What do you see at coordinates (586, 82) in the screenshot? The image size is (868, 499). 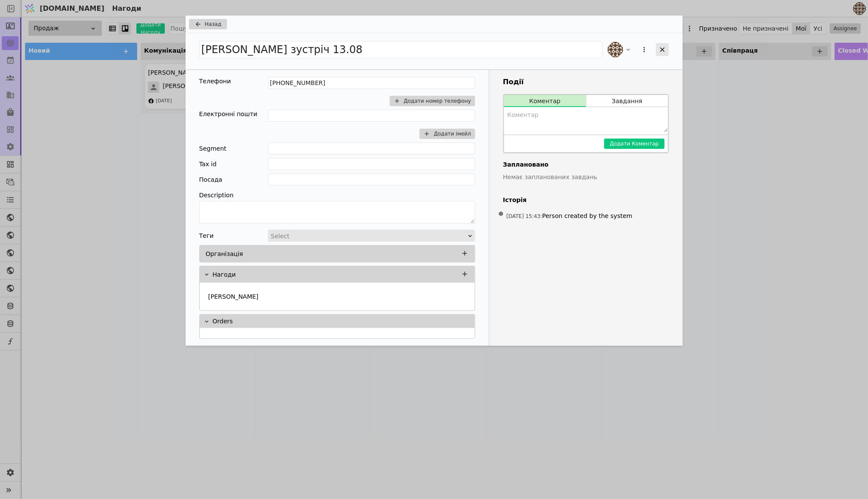 I see `h3: Події` at bounding box center [586, 82].